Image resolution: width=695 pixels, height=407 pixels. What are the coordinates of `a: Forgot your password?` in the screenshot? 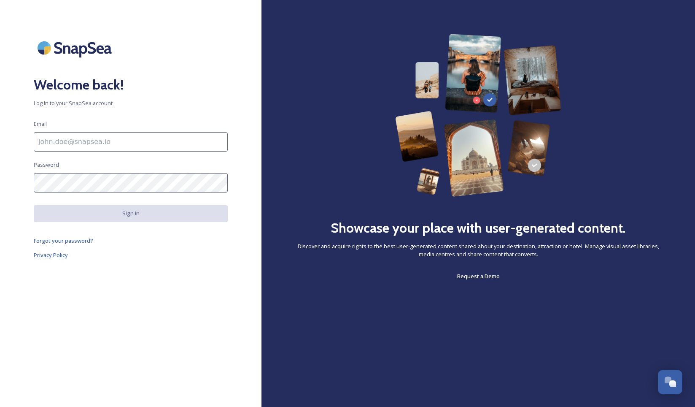 It's located at (131, 241).